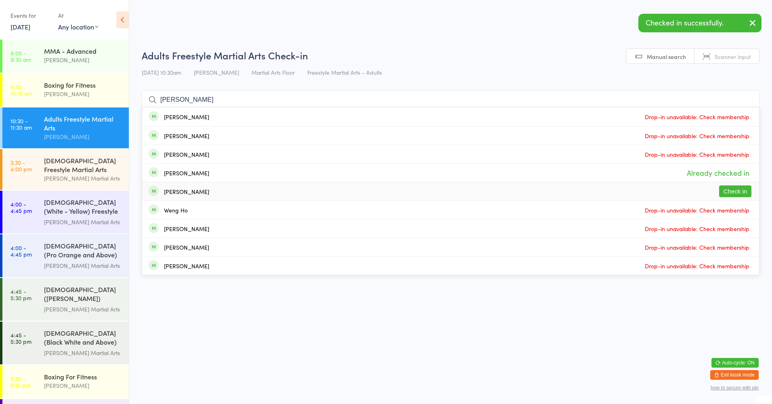  I want to click on div: Any location, so click(78, 27).